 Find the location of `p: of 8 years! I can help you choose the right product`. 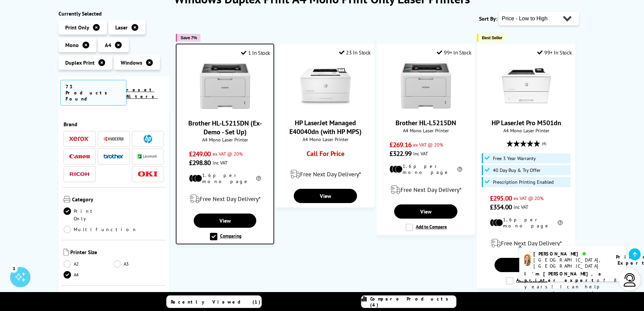

p: of 8 years! I can help you choose the right product is located at coordinates (573, 286).